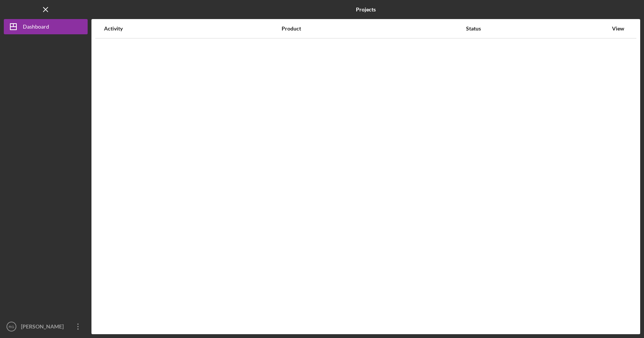 This screenshot has height=338, width=644. What do you see at coordinates (373, 29) in the screenshot?
I see `div: Product` at bounding box center [373, 29].